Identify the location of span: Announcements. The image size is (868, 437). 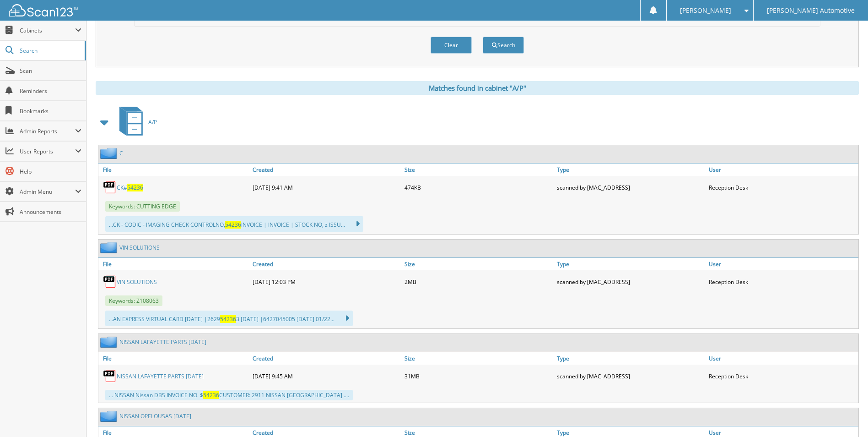
(50, 211).